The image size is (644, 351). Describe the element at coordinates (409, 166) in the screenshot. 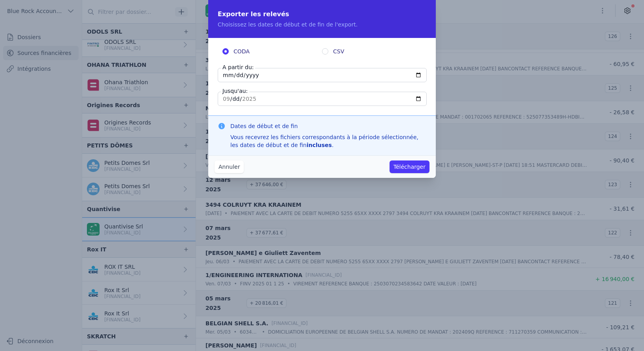

I see `button: Télécharger` at that location.